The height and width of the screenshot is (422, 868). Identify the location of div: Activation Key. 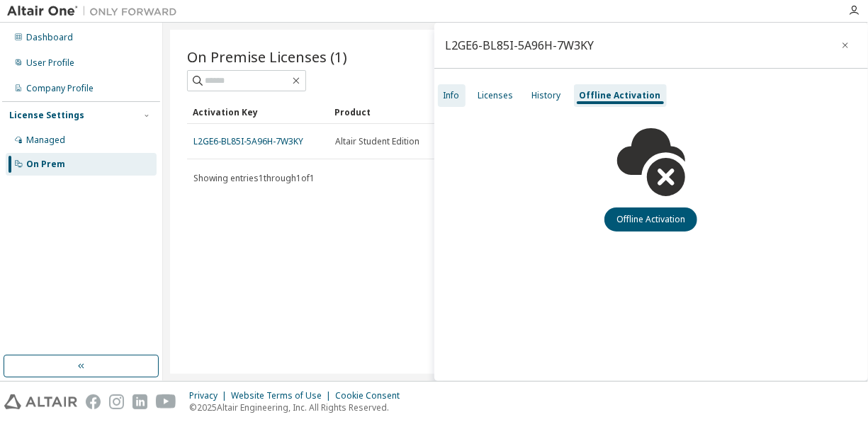
(258, 112).